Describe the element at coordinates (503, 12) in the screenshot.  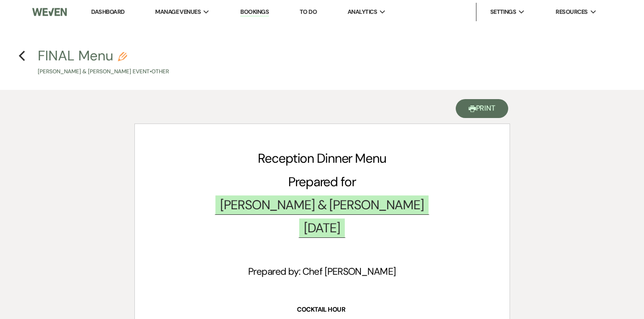
I see `span: Settings` at that location.